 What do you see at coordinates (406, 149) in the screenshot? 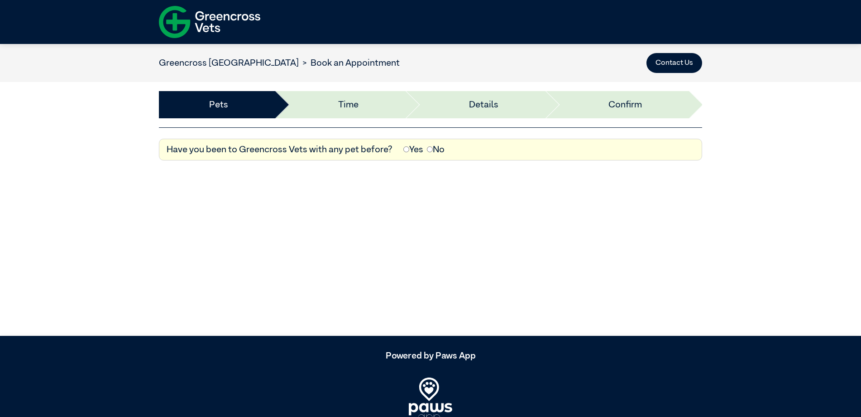
I see `input: Yes` at bounding box center [406, 149].